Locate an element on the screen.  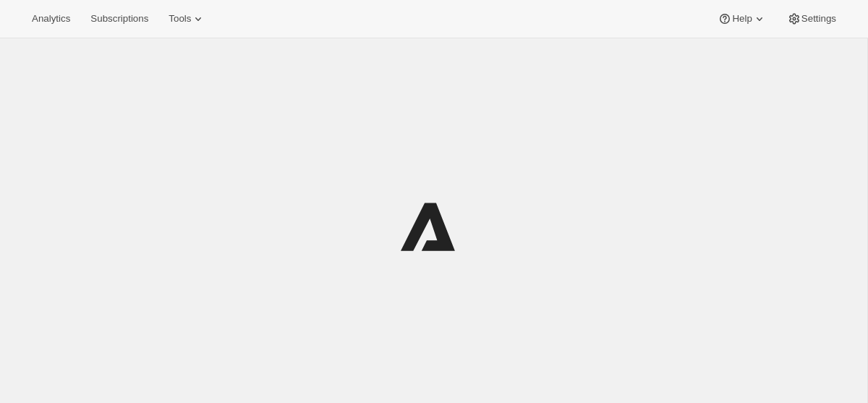
span: Subscriptions is located at coordinates (119, 19).